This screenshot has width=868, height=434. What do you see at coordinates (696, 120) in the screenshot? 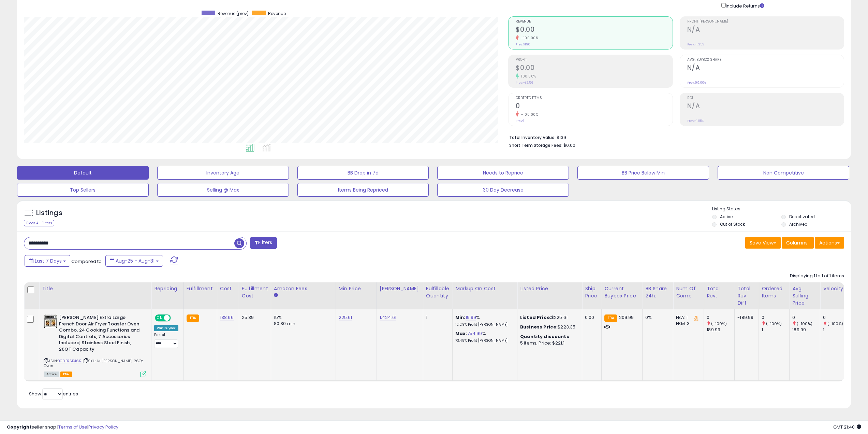
I see `small: Prev: -1.85%` at bounding box center [696, 120].